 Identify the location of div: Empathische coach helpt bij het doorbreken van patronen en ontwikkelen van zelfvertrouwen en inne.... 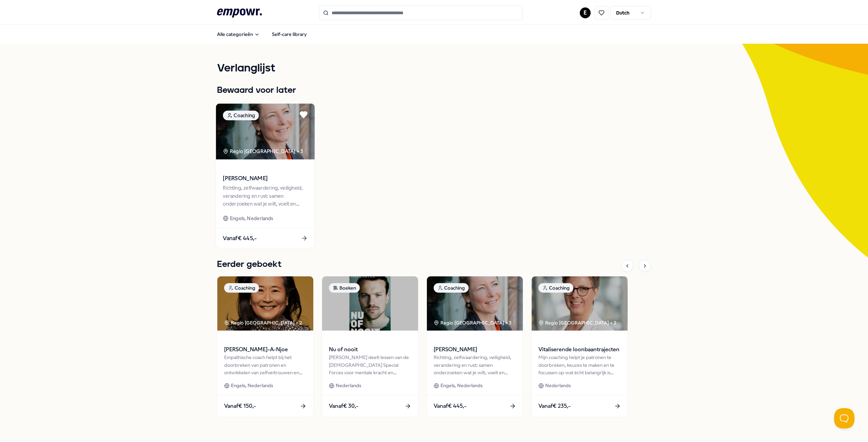
(265, 365).